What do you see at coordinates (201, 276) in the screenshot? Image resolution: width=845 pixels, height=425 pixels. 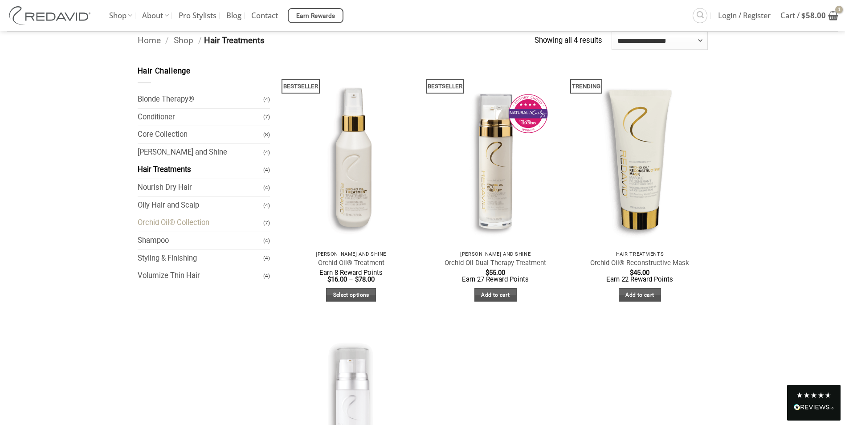 I see `a: Volumize Thin Hair` at bounding box center [201, 276].